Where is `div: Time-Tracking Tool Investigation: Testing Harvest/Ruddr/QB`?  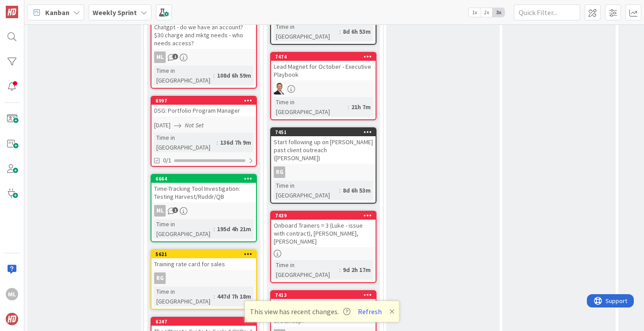
div: Time-Tracking Tool Investigation: Testing Harvest/Ruddr/QB is located at coordinates (204, 192).